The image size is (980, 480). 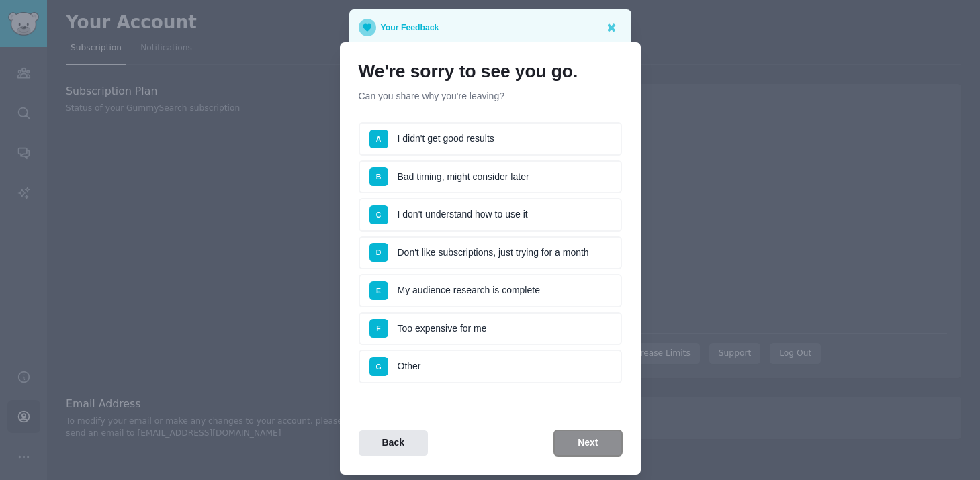 I want to click on span: D, so click(x=379, y=253).